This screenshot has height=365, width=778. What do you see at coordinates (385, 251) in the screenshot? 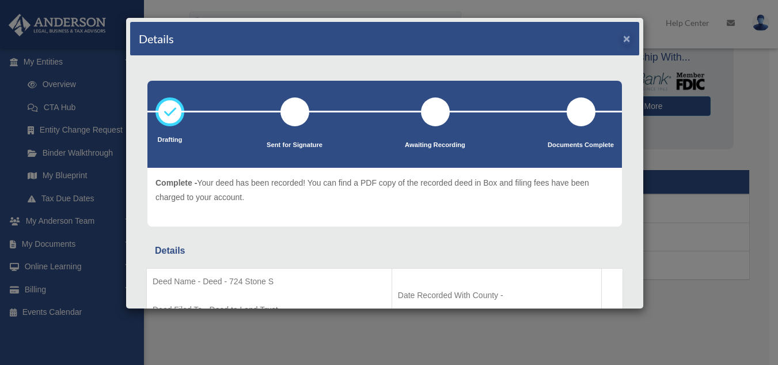
I see `div: Details` at bounding box center [385, 251].